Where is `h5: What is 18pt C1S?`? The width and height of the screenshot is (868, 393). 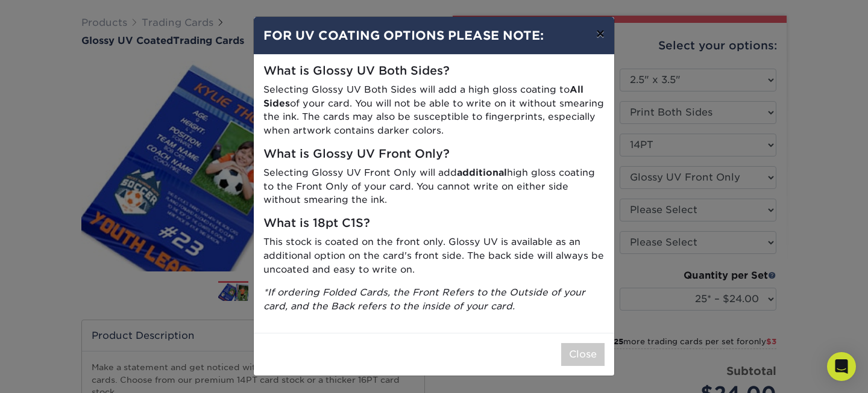 h5: What is 18pt C1S? is located at coordinates (434, 223).